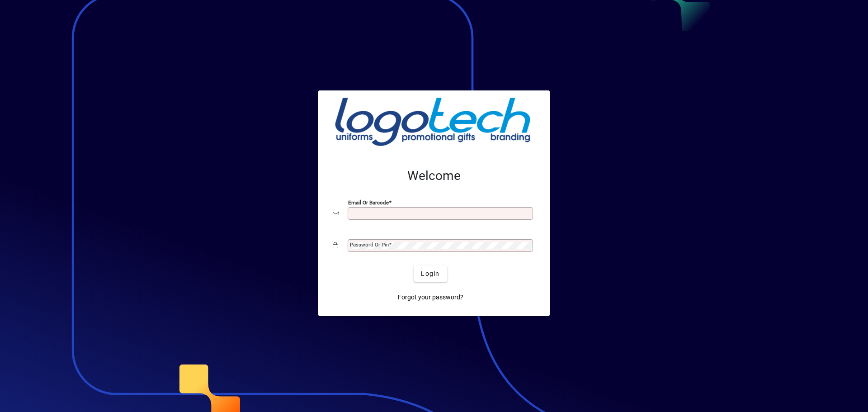  What do you see at coordinates (369, 245) in the screenshot?
I see `mat-label: Password or Pin` at bounding box center [369, 245].